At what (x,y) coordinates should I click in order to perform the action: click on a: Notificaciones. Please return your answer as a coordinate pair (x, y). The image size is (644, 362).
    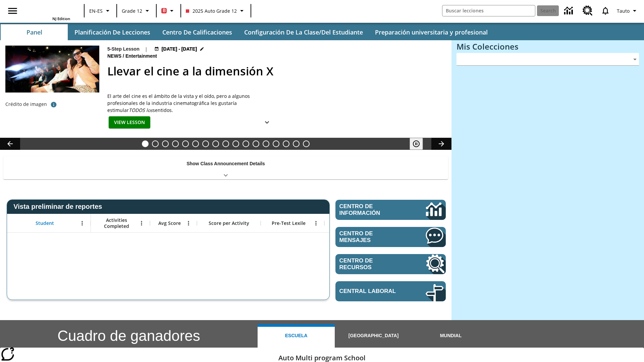
    Looking at the image, I should click on (606, 11).